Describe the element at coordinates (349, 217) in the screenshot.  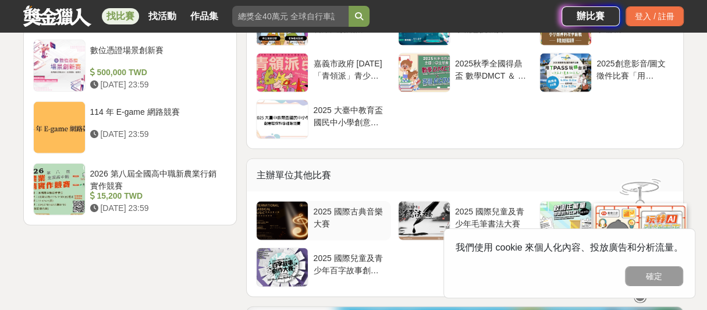
I see `div: 2025 國際古典音樂大賽` at that location.